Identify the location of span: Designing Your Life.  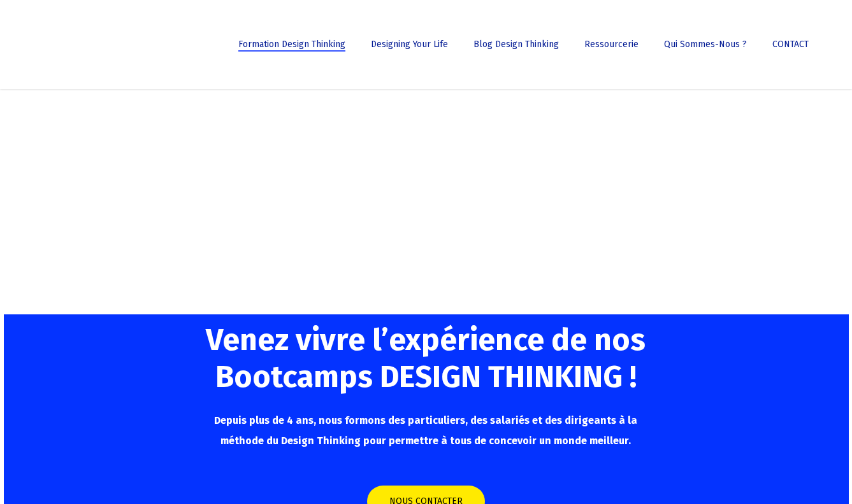
(409, 44).